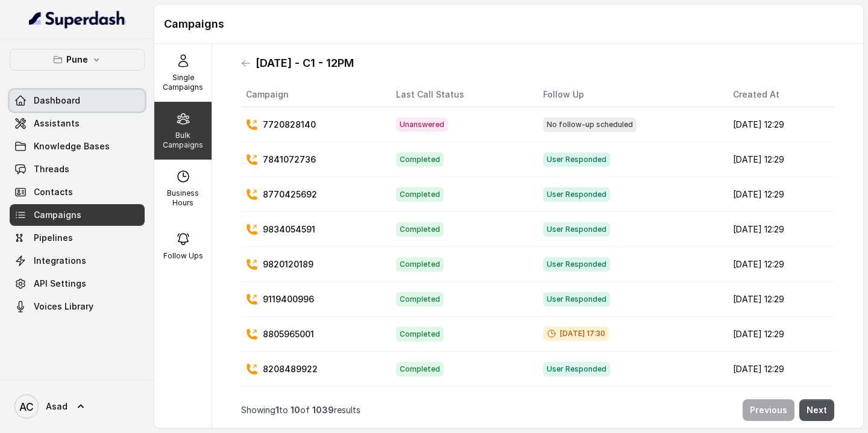 The height and width of the screenshot is (433, 868). I want to click on th: Campaign, so click(314, 95).